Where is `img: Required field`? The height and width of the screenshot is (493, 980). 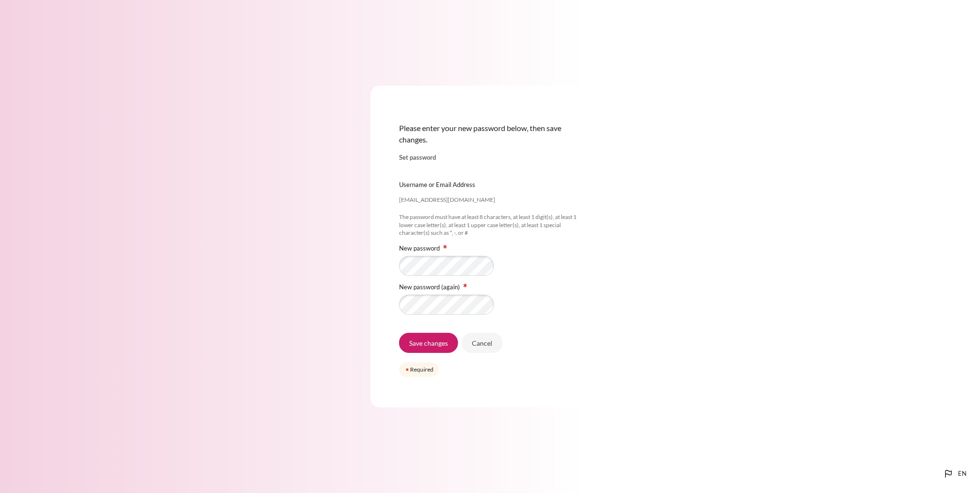 img: Required field is located at coordinates (407, 370).